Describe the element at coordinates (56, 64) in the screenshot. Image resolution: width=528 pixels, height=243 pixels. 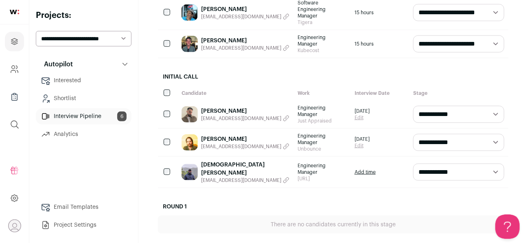
I see `p: Autopilot` at that location.